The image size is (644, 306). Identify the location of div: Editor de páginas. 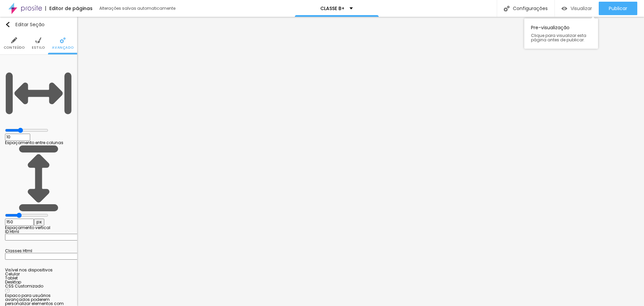
(69, 8).